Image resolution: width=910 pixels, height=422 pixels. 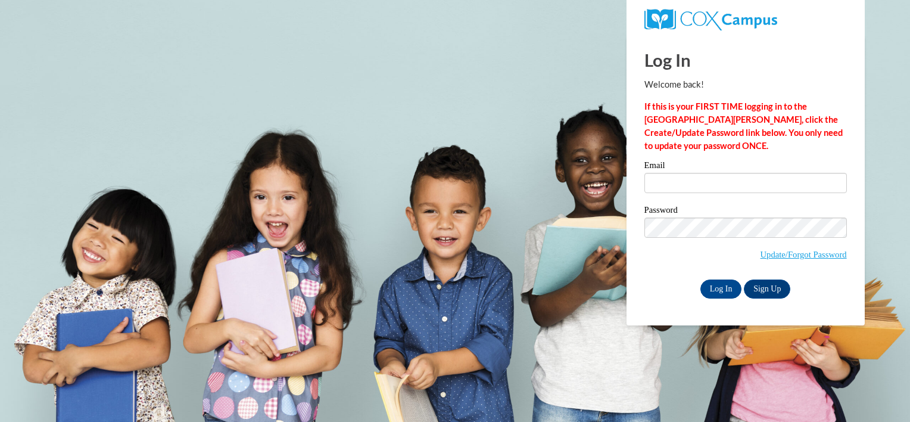 What do you see at coordinates (803, 254) in the screenshot?
I see `a: Update/Forgot Password` at bounding box center [803, 254].